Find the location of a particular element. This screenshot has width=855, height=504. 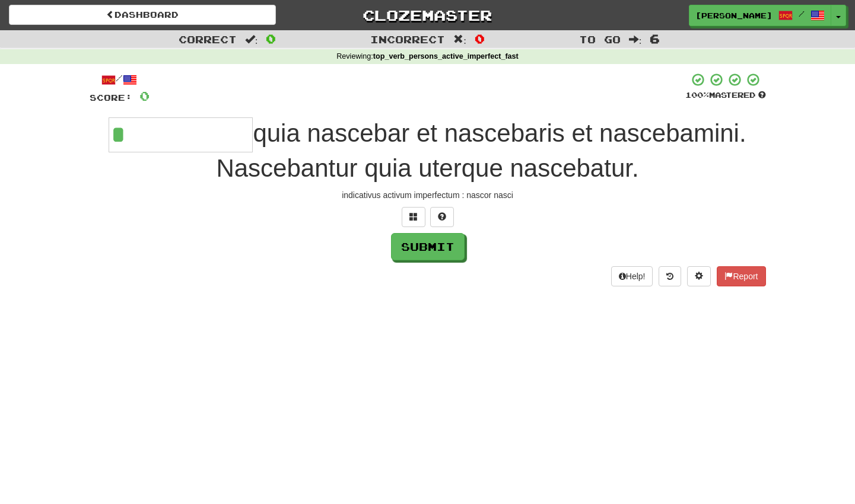

button: Report is located at coordinates (741, 276).